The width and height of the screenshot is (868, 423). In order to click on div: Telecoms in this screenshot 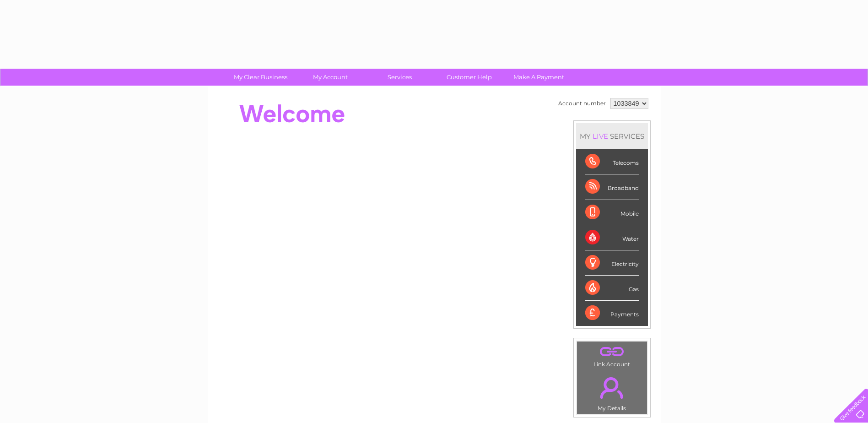, I will do `click(612, 161)`.